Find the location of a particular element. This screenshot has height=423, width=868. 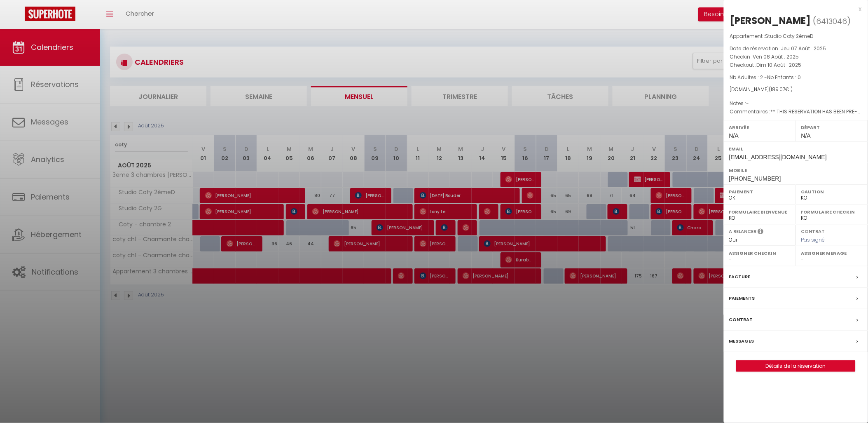

span: Studio Coty 2èmeD is located at coordinates (789, 36).